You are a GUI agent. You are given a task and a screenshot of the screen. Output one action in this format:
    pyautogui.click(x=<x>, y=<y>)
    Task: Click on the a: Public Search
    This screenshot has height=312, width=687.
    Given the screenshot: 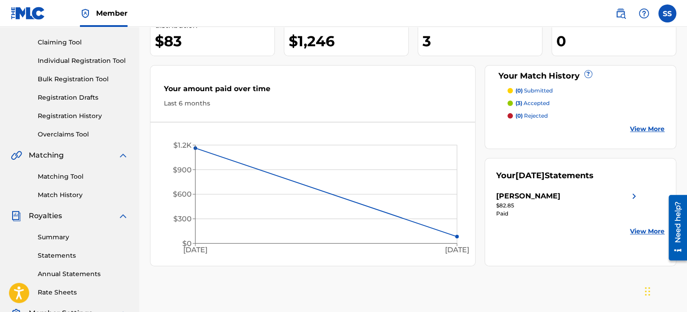 What is the action you would take?
    pyautogui.click(x=621, y=13)
    